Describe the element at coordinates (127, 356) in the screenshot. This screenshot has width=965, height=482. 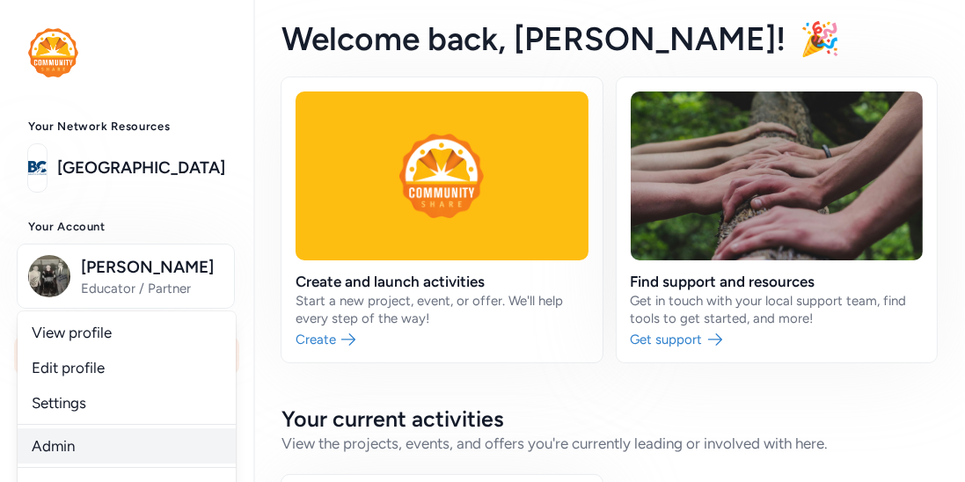
I see `a: Home` at that location.